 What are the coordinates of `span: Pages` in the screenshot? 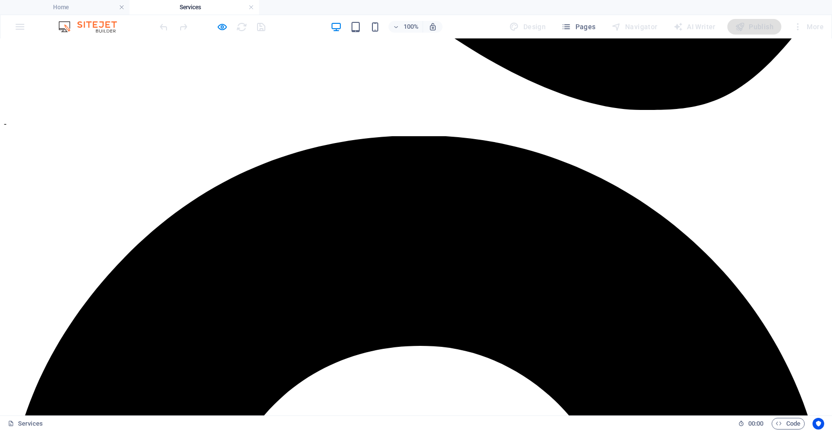 It's located at (578, 27).